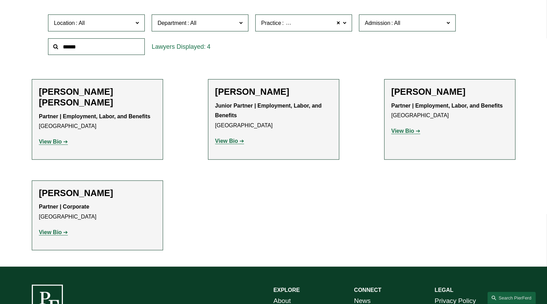 The image size is (547, 304). Describe the element at coordinates (368, 289) in the screenshot. I see `strong: CONNECT` at that location.